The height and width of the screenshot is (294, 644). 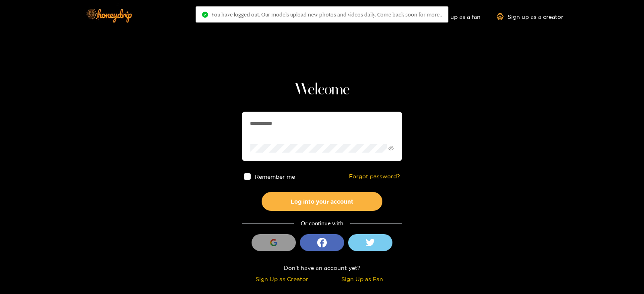 I want to click on a: Sign up as a creator, so click(x=530, y=16).